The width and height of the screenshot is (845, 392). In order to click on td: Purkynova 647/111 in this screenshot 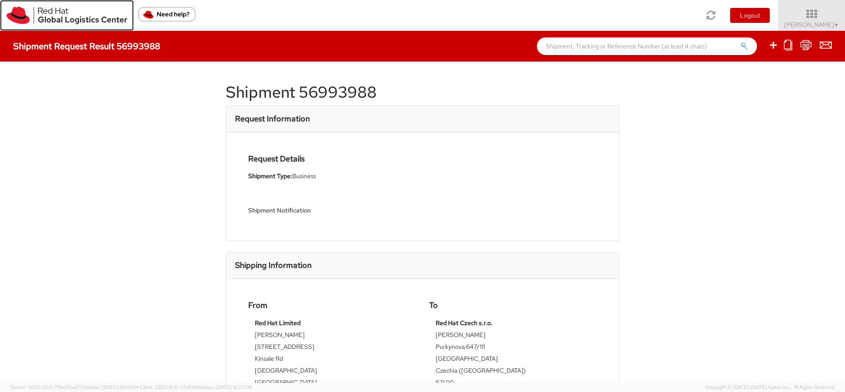, I will do `click(513, 348)`.